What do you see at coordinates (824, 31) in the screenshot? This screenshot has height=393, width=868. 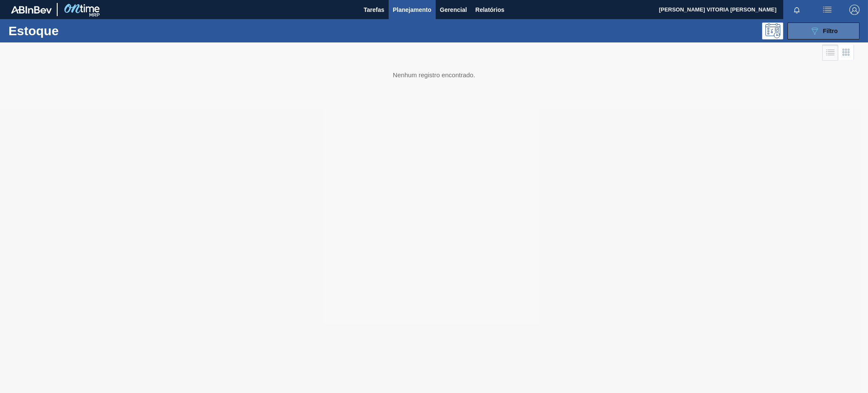 I see `button: Filtro` at bounding box center [824, 31].